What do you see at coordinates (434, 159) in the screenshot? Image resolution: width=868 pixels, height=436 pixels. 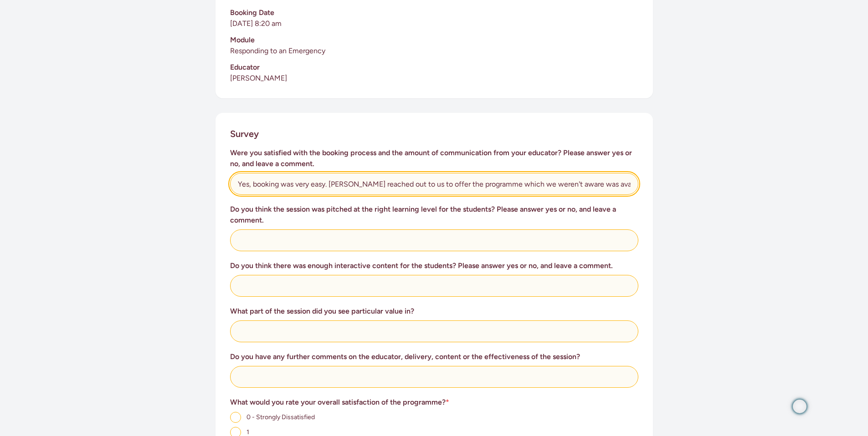 I see `h3: Were you satisfied with the booking process and the amount of communication from your educator? P...` at bounding box center [434, 159].